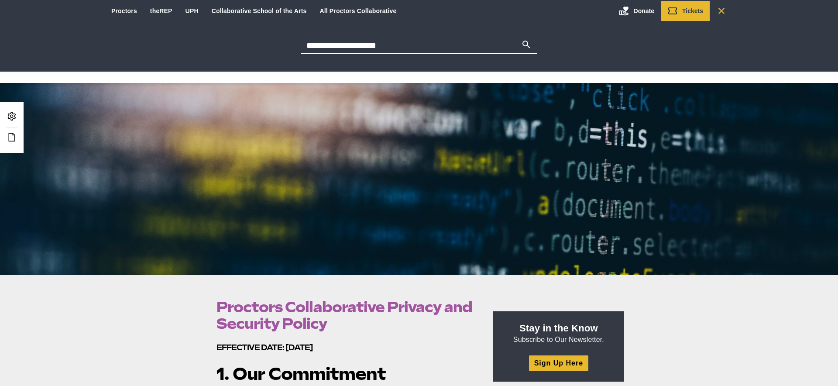 This screenshot has width=838, height=386. What do you see at coordinates (643, 11) in the screenshot?
I see `span: Donate` at bounding box center [643, 11].